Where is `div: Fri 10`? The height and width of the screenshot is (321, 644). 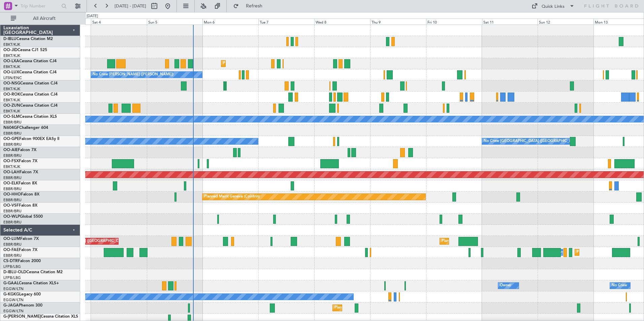
div: Fri 10 is located at coordinates (454, 22).